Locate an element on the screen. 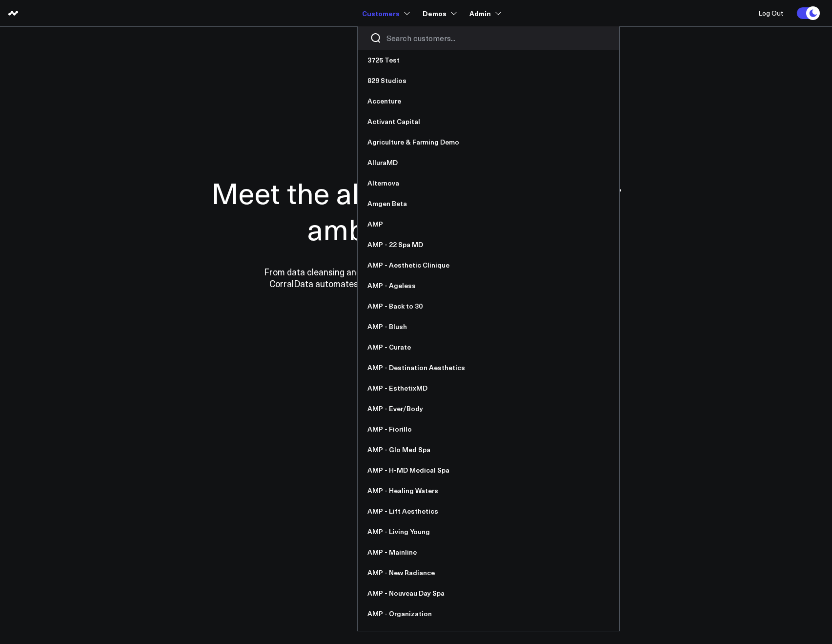 This screenshot has width=832, height=644. a: AMP - Back to 30 is located at coordinates (489, 306).